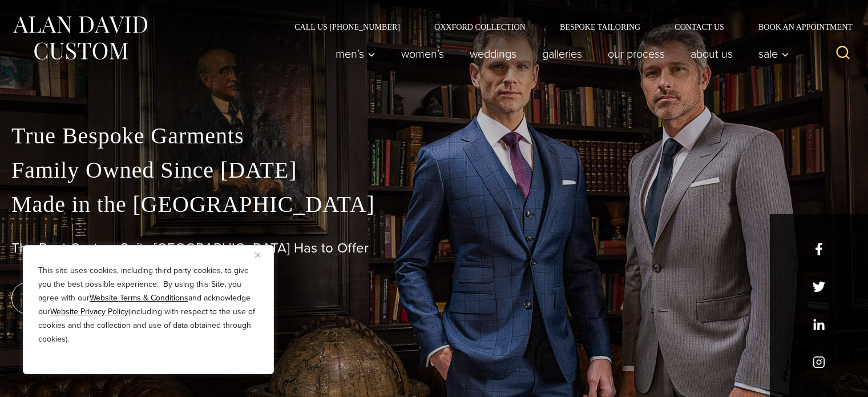 The image size is (868, 397). Describe the element at coordinates (567, 27) in the screenshot. I see `nav: Secondary Navigation` at that location.